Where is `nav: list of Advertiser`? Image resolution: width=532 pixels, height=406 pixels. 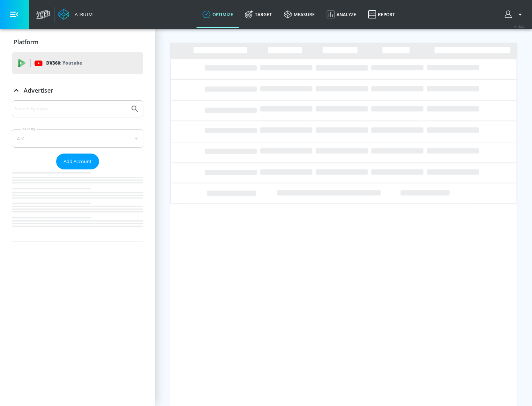
nav: list of Advertiser is located at coordinates (78, 205).